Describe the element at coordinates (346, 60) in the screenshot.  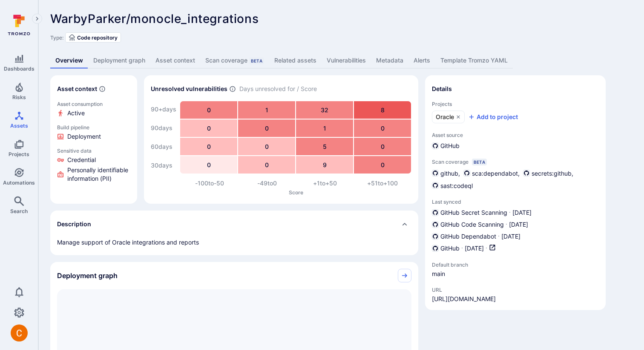
I see `a: Vulnerabilities` at that location.